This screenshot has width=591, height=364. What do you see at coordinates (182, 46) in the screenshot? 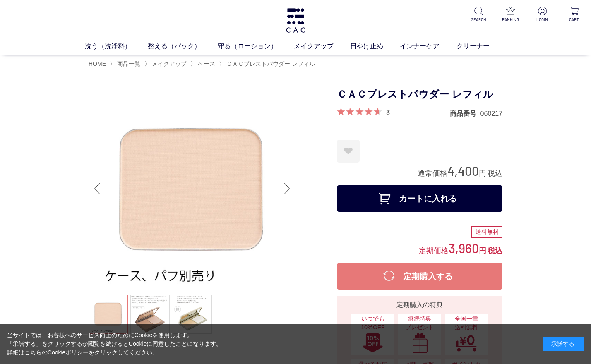
I see `a: 整える（パック）` at bounding box center [182, 46].